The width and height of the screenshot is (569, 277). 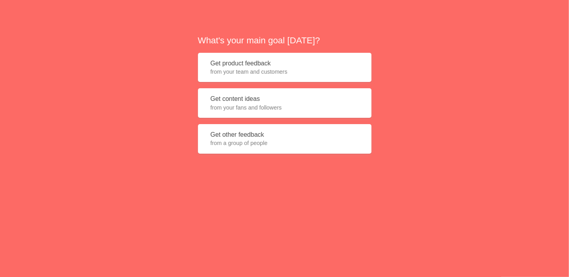 I want to click on button: Get content ideasfrom your fans and followers, so click(x=285, y=103).